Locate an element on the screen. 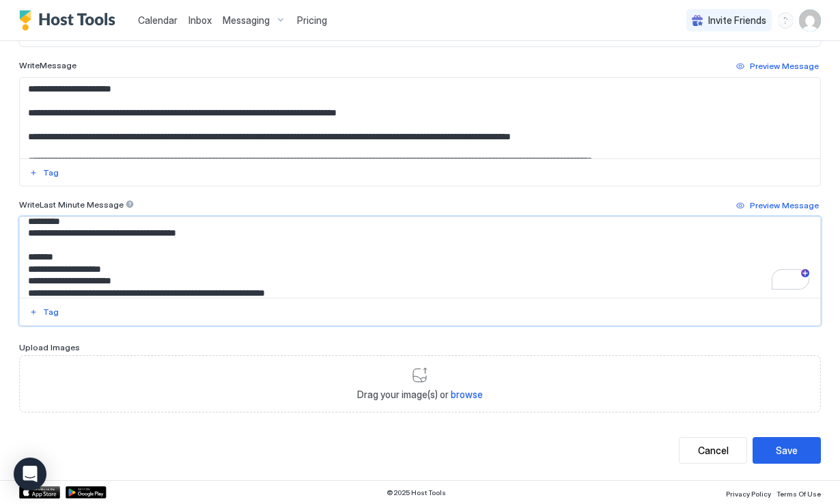  div: Google Play Store is located at coordinates (86, 493).